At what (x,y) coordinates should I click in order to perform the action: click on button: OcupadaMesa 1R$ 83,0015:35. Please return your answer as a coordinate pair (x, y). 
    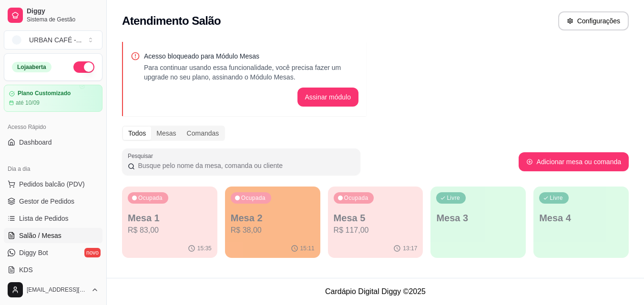
    Looking at the image, I should click on (170, 222).